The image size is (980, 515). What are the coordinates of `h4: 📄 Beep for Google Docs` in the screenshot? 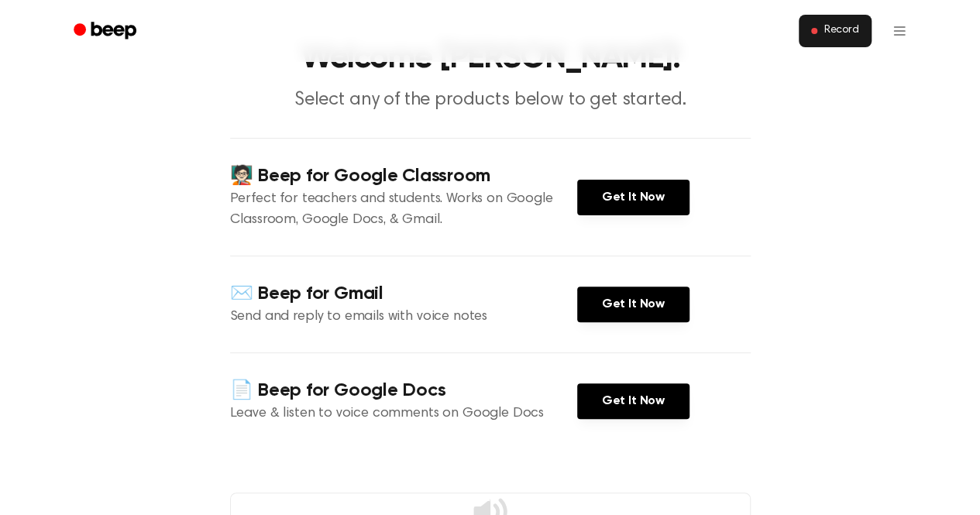 It's located at (403, 390).